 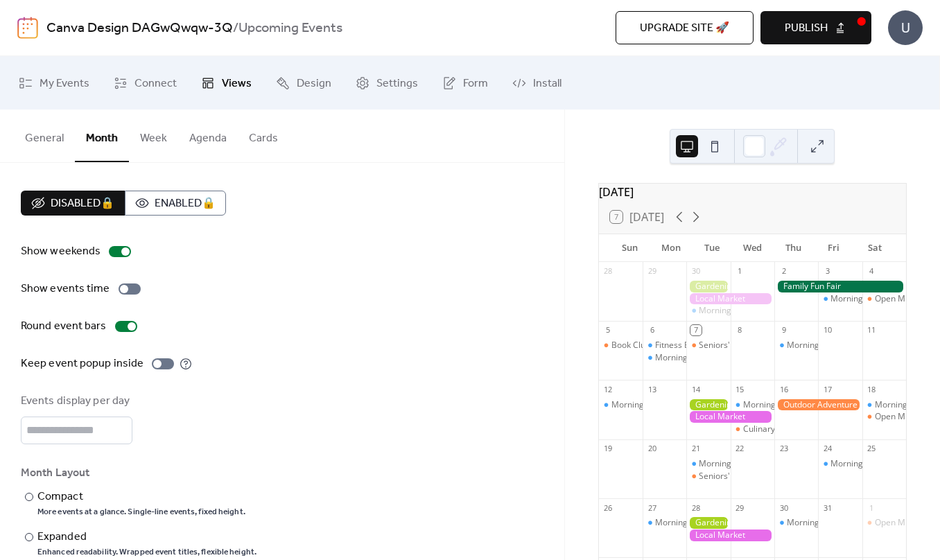 What do you see at coordinates (905, 28) in the screenshot?
I see `div: U` at bounding box center [905, 28].